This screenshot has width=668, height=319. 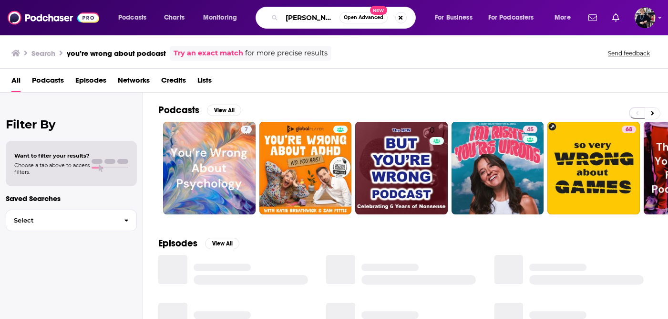 I want to click on span: More, so click(x=563, y=18).